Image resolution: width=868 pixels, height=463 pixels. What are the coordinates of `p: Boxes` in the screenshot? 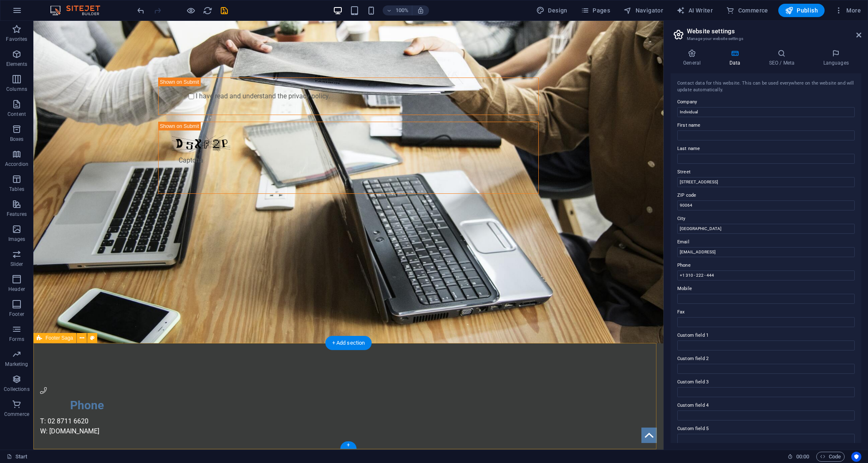 It's located at (17, 139).